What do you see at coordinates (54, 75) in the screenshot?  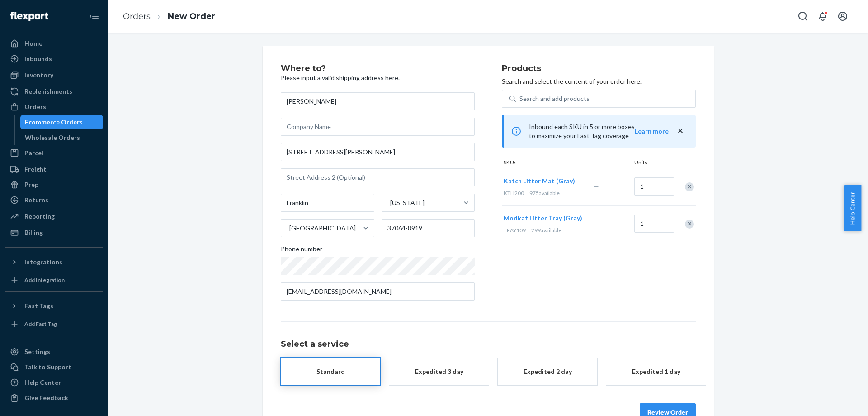 I see `a: Inventory` at bounding box center [54, 75].